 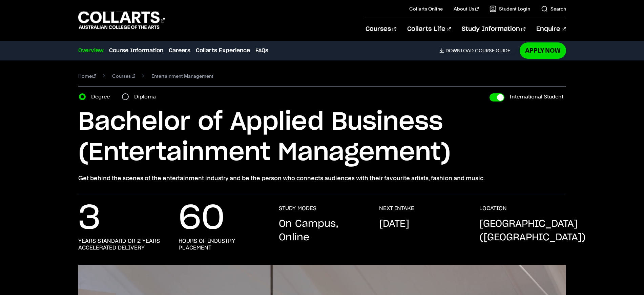 What do you see at coordinates (322, 231) in the screenshot?
I see `p: On Campus, Online` at bounding box center [322, 231].